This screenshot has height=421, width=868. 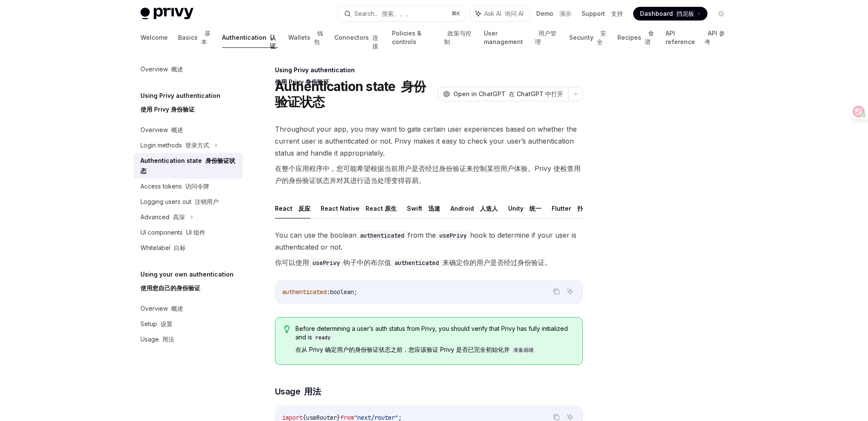 What do you see at coordinates (382, 235) in the screenshot?
I see `code: authenticated` at bounding box center [382, 235].